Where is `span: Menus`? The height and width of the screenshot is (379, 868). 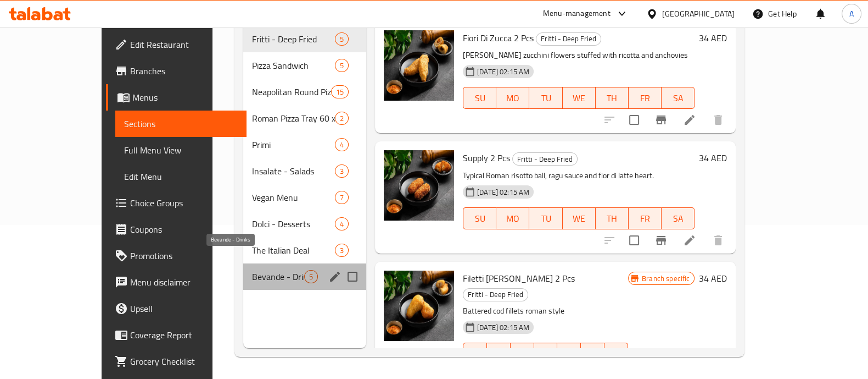 span: Menus is located at coordinates (185, 98).